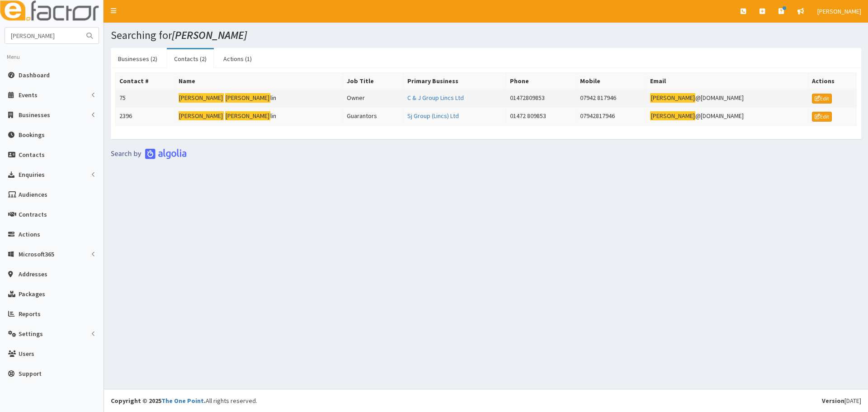 The height and width of the screenshot is (412, 868). Describe the element at coordinates (33, 194) in the screenshot. I see `span: Audiences` at that location.